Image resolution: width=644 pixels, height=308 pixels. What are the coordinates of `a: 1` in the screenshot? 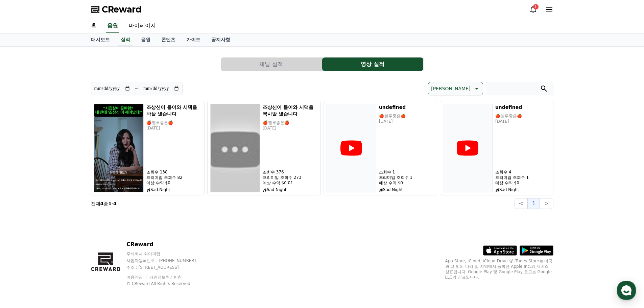 It's located at (533, 9).